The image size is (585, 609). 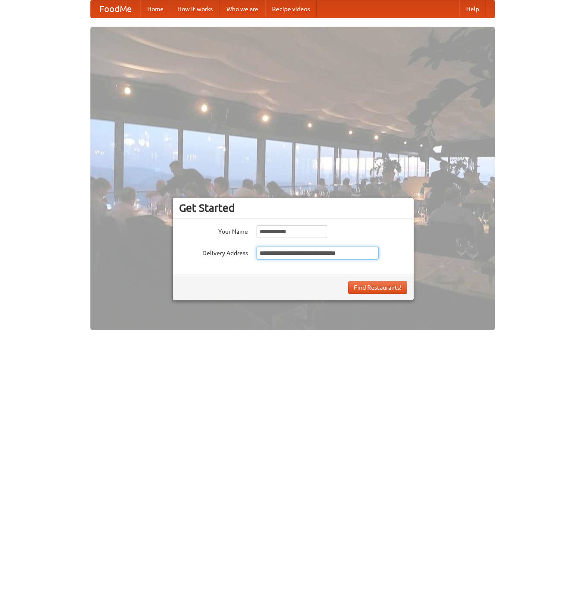 I want to click on h3: Get Started, so click(x=293, y=208).